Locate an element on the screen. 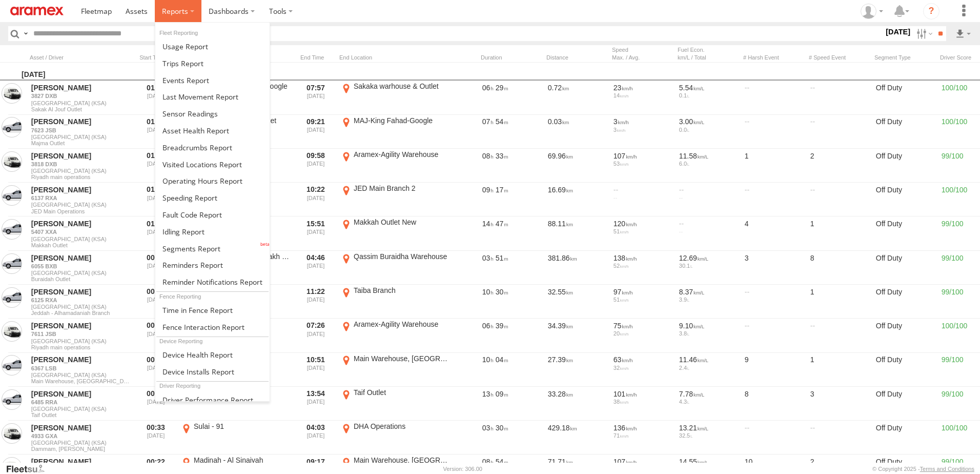  a: 5407 XXA is located at coordinates (81, 232).